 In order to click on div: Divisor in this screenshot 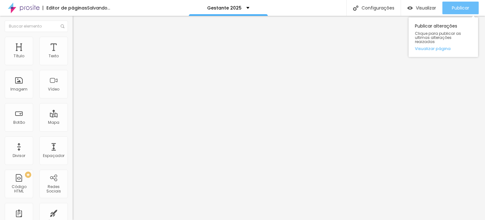, I will do `click(19, 156)`.